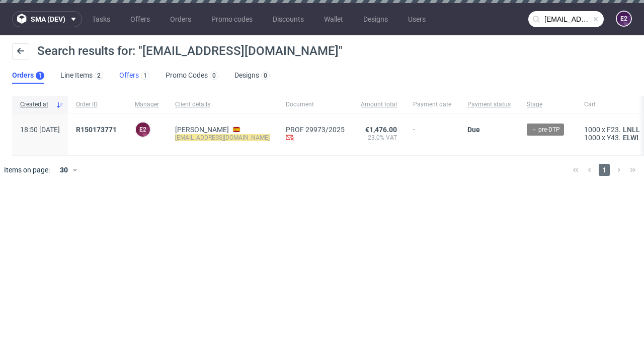  Describe the element at coordinates (631, 137) in the screenshot. I see `a: ELWI` at that location.